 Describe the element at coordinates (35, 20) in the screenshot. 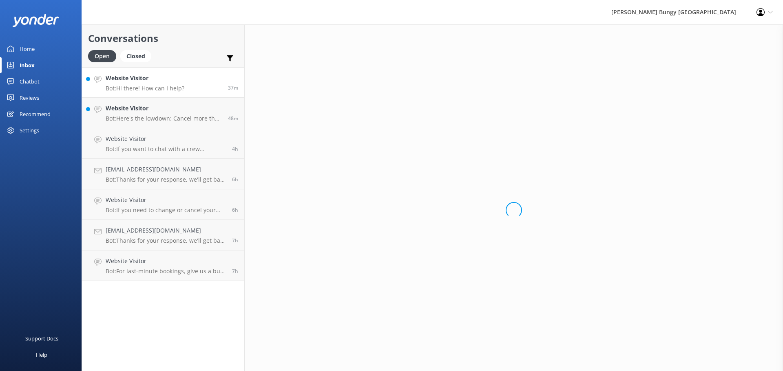

I see `img: yonder-white-logo.png` at that location.